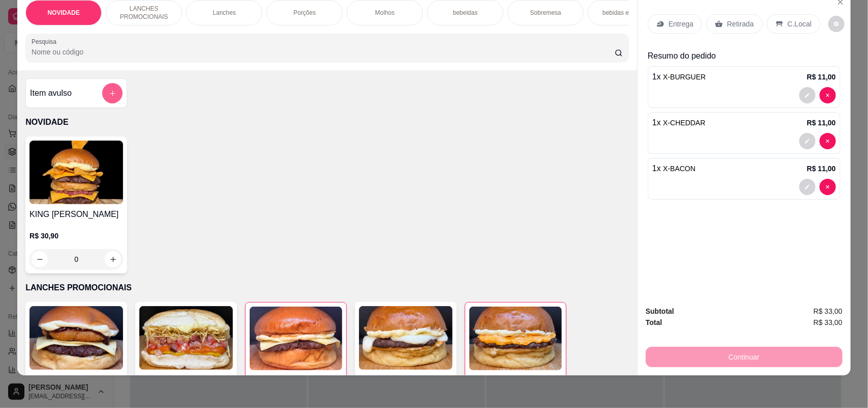 This screenshot has height=408, width=868. Describe the element at coordinates (516, 380) in the screenshot. I see `h4: X-CHEDDAR` at that location.